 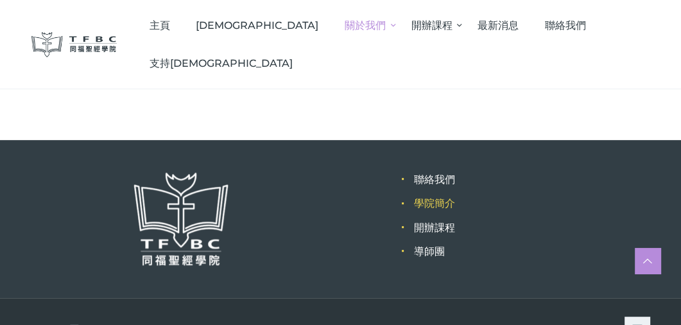 I want to click on a: 導師團, so click(x=429, y=251).